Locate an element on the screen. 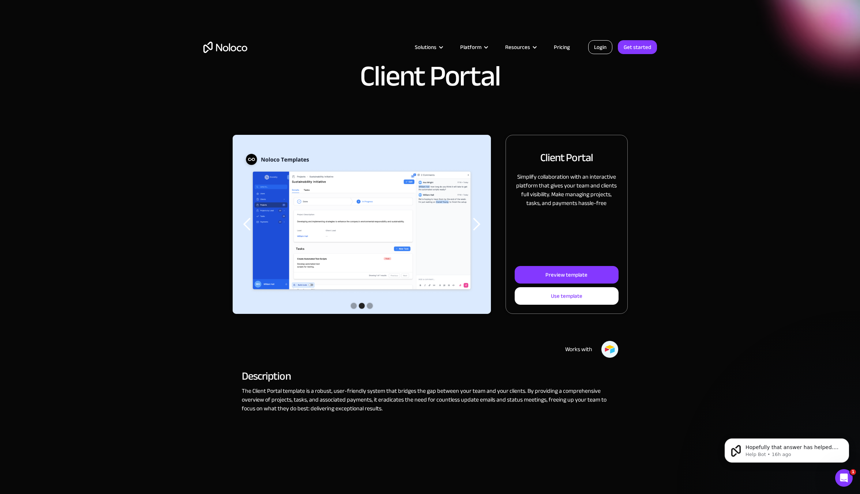 The image size is (860, 494). div: Show slide 2 of 3 is located at coordinates (362, 306).